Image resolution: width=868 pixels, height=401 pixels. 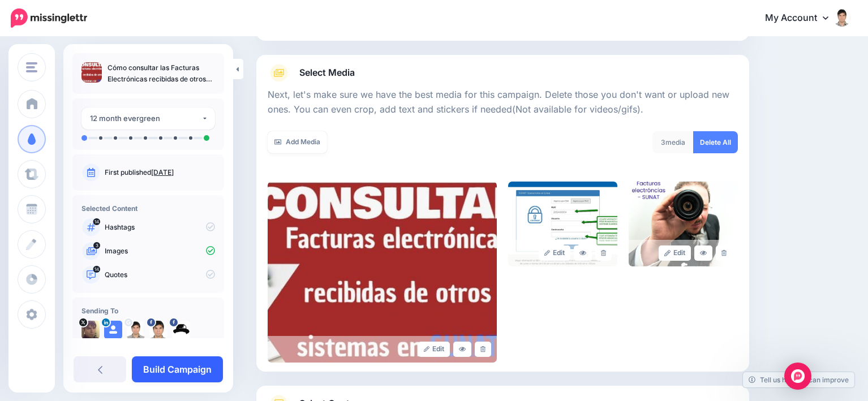 I want to click on div: Open Intercom Messenger, so click(x=797, y=376).